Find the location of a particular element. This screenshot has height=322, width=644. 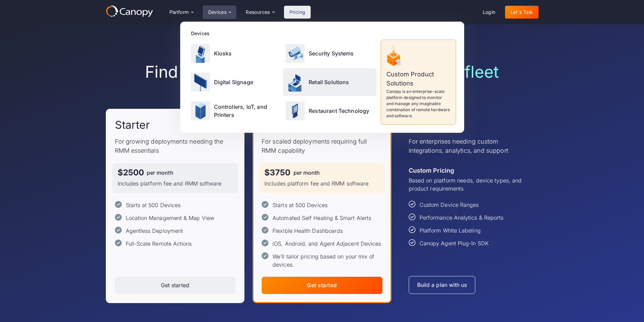

h2: Starter is located at coordinates (132, 125).